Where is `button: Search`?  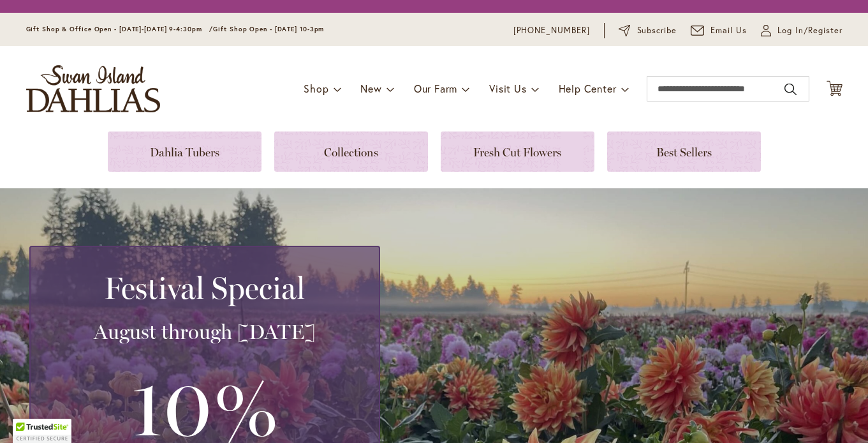
button: Search is located at coordinates (790, 90).